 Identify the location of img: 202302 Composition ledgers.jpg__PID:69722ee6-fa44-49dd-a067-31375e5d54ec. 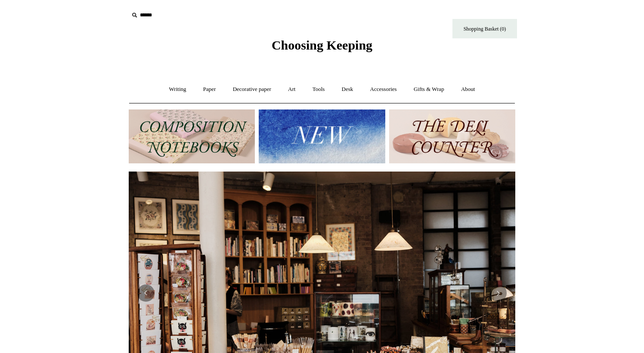
(191, 136).